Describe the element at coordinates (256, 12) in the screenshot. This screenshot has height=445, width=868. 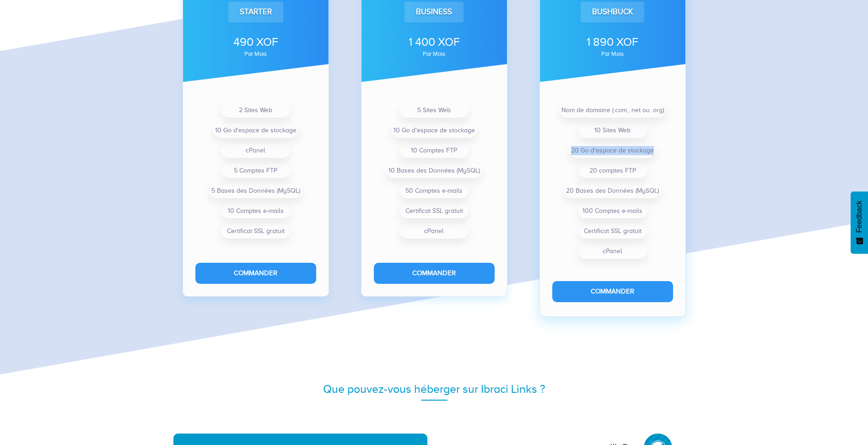
I see `div: Starter` at that location.